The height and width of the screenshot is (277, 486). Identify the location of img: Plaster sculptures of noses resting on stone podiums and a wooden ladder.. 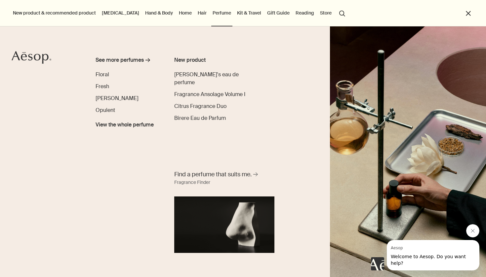
(408, 152).